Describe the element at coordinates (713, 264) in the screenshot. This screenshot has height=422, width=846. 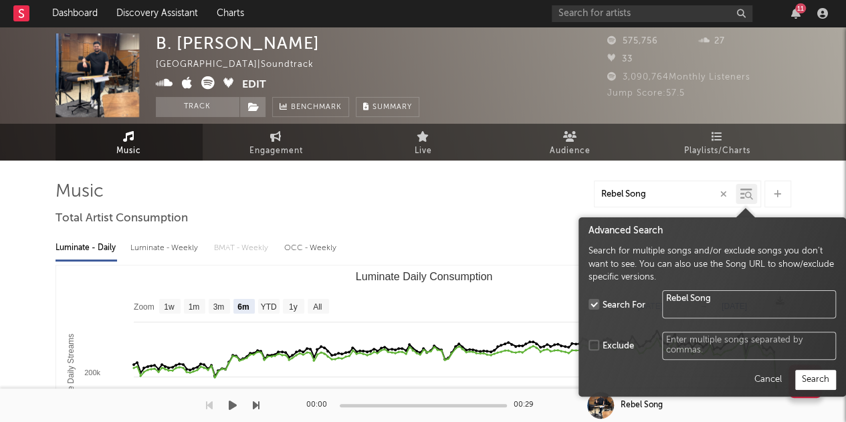
I see `div: Search for multiple songs and/or exclude songs you don't want to see. You can also use the Song U...` at that location.